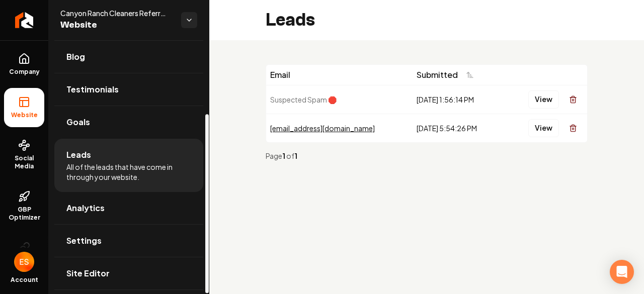  What do you see at coordinates (24, 206) in the screenshot?
I see `a: GBP Optimizer` at bounding box center [24, 206].